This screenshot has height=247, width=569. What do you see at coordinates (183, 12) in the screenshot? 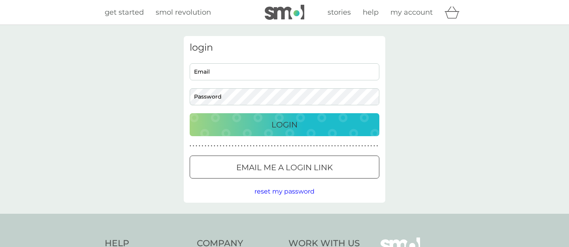
I see `span: smol revolution` at bounding box center [183, 12].